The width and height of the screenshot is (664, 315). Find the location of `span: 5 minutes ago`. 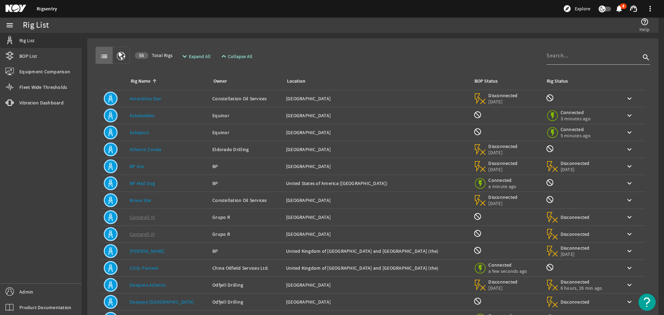

span: 5 minutes ago is located at coordinates (575, 135).